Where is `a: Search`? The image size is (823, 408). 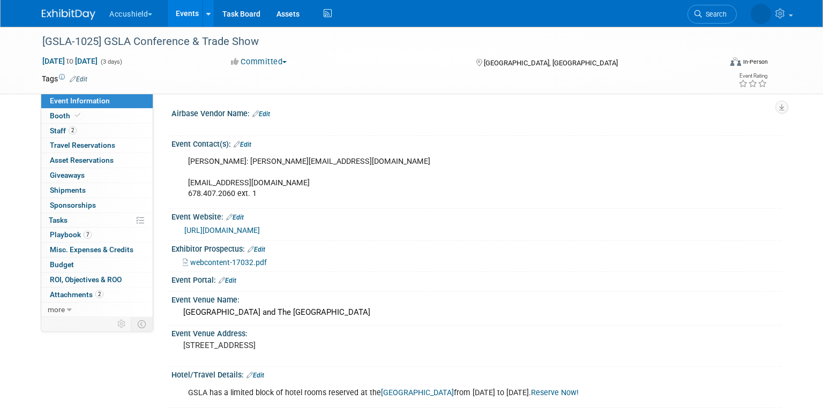
a: Search is located at coordinates (712, 14).